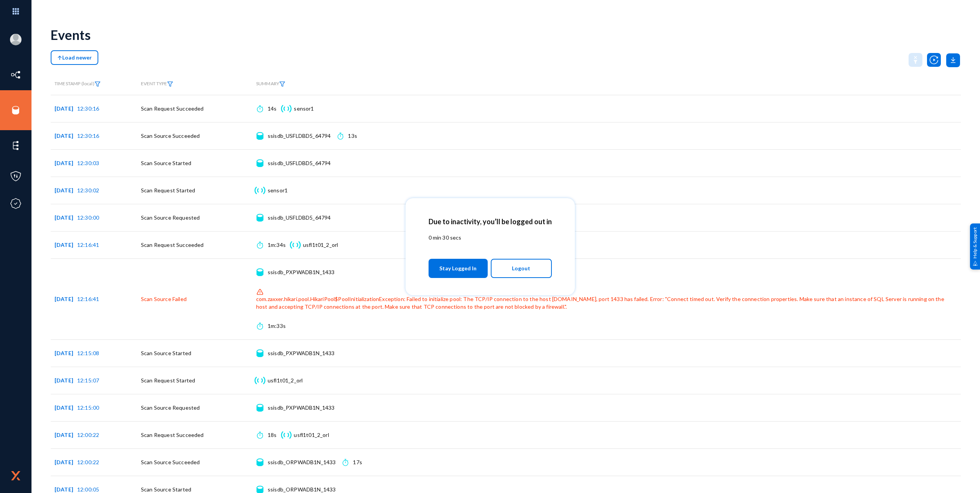 The width and height of the screenshot is (980, 493). I want to click on h2: Due to inactivity, you’ll be logged out in, so click(490, 222).